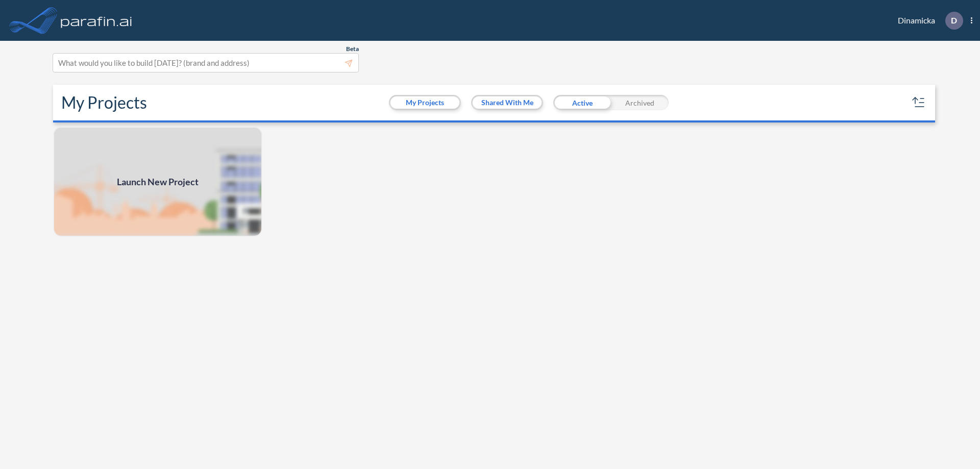 The image size is (980, 469). Describe the element at coordinates (96, 21) in the screenshot. I see `img: logo` at that location.